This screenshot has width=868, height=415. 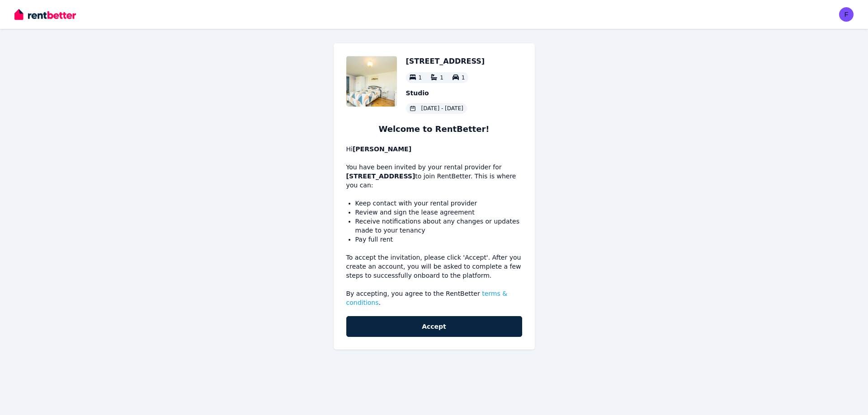 I want to click on p: To accept the invitation, please click 'Accept'. After you create an account, you will be asked t..., so click(x=434, y=267).